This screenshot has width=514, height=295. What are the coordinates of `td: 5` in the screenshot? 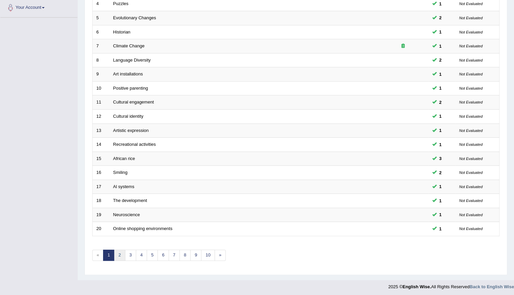 It's located at (101, 18).